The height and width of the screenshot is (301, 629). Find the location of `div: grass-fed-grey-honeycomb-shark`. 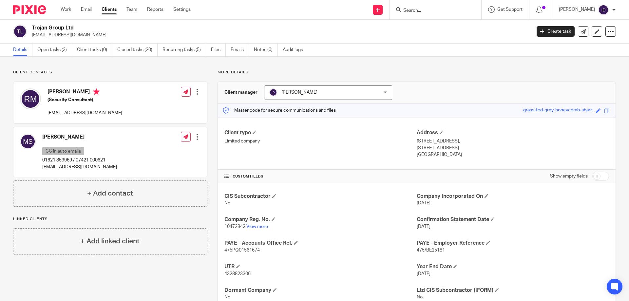

div: grass-fed-grey-honeycomb-shark is located at coordinates (558, 110).